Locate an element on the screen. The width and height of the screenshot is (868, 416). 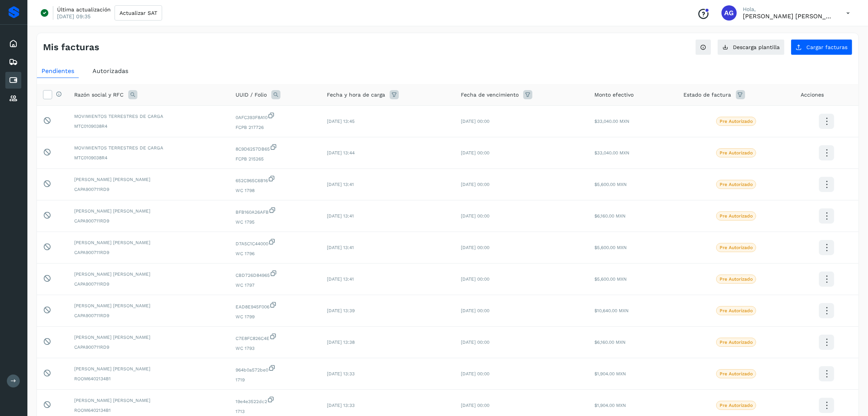
span: Cargar facturas is located at coordinates (826, 47).